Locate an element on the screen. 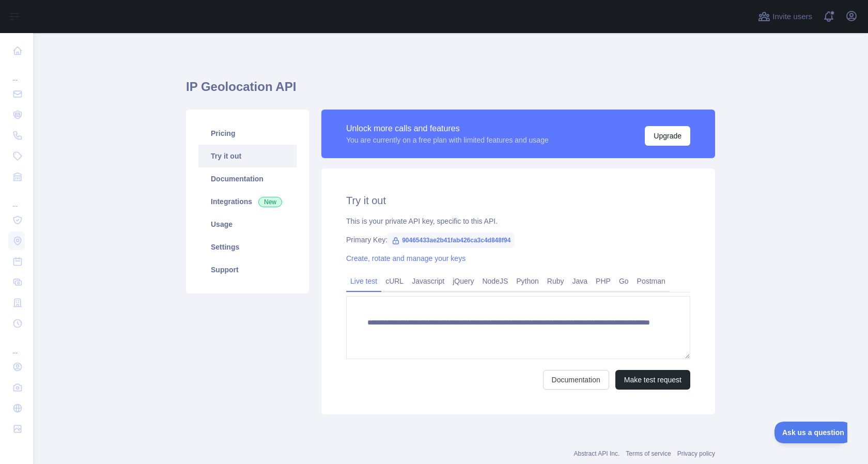 This screenshot has height=464, width=868. a: jQuery is located at coordinates (463, 281).